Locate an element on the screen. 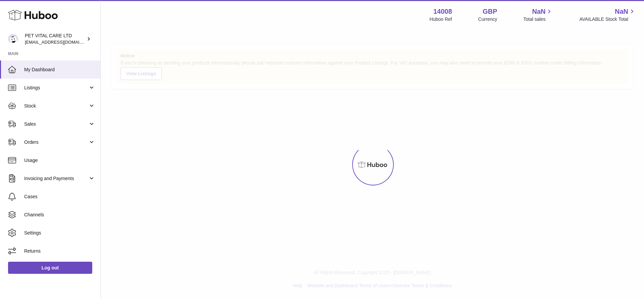 This screenshot has height=299, width=644. a: Log out is located at coordinates (50, 267).